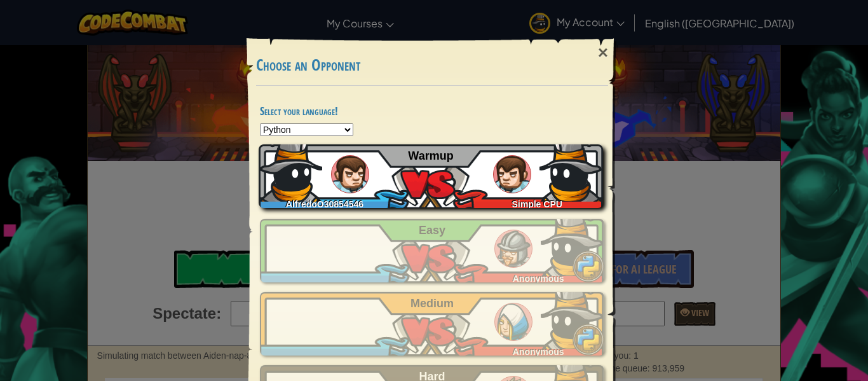 Image resolution: width=868 pixels, height=381 pixels. Describe the element at coordinates (514, 248) in the screenshot. I see `img: humans_ladder_easy.png` at that location.